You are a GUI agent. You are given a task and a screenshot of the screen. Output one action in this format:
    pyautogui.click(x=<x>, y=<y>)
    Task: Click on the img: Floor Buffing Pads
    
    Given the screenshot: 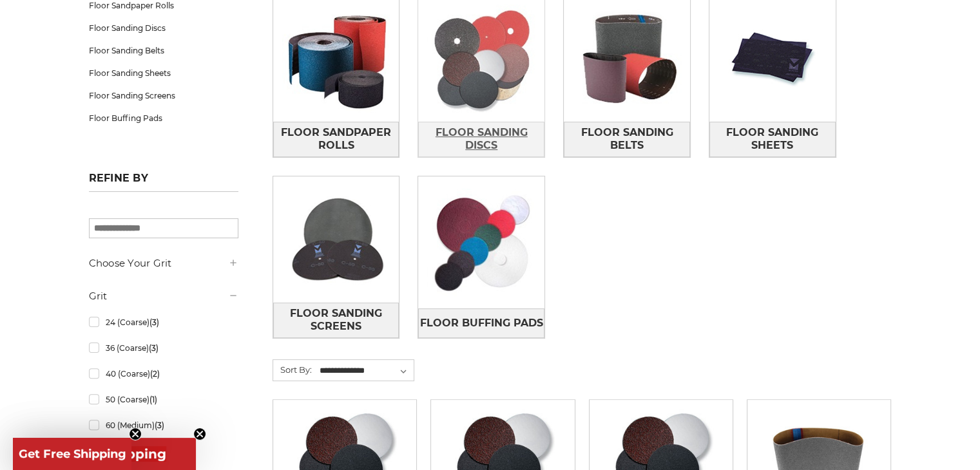 What is the action you would take?
    pyautogui.click(x=481, y=243)
    